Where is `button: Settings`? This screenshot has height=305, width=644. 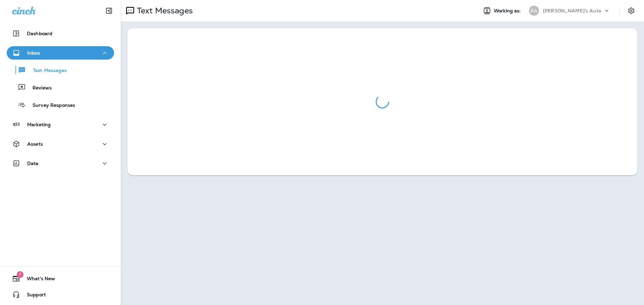
button: Settings is located at coordinates (632, 11).